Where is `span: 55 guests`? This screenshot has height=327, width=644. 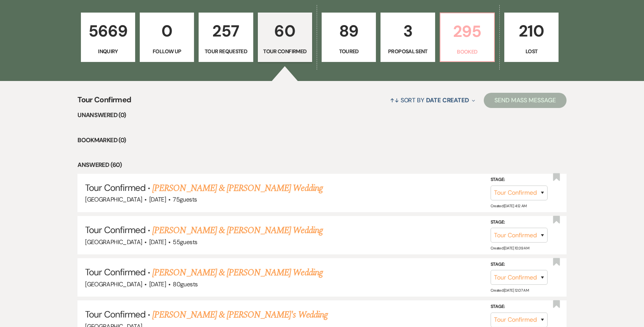
span: 55 guests is located at coordinates (185, 241).